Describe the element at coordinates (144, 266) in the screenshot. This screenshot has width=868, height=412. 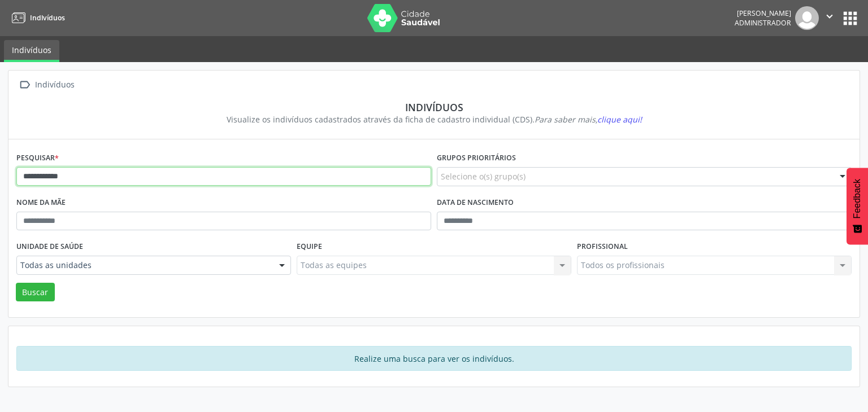
I see `span: Todas as unidades` at that location.